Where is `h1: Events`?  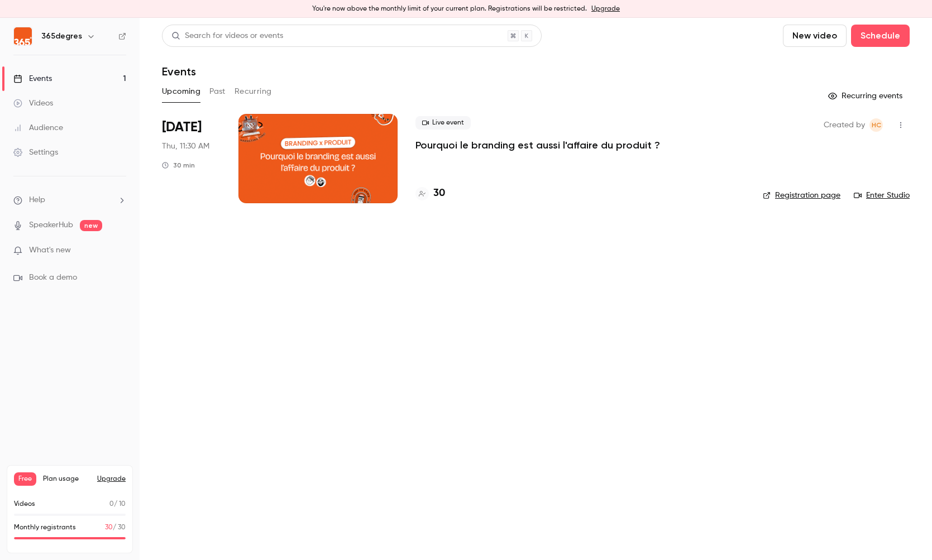 h1: Events is located at coordinates (179, 72).